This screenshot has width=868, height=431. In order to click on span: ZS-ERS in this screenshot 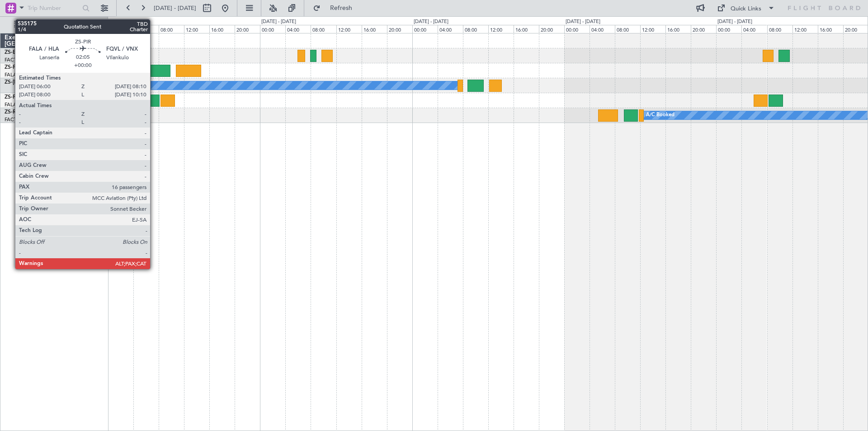, I will do `click(14, 53)`.